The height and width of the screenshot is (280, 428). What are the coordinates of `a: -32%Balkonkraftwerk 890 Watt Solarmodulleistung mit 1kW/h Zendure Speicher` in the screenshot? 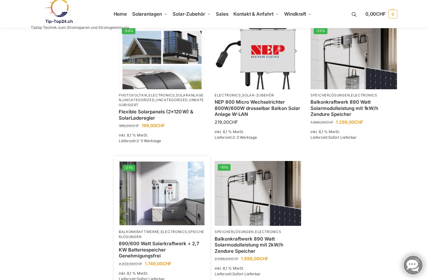 It's located at (354, 57).